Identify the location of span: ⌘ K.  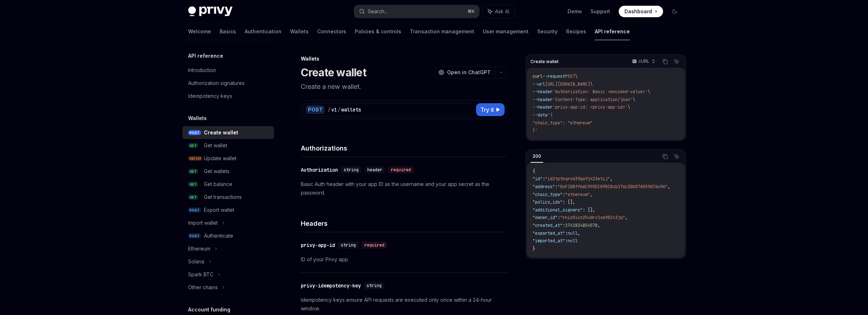
(471, 11).